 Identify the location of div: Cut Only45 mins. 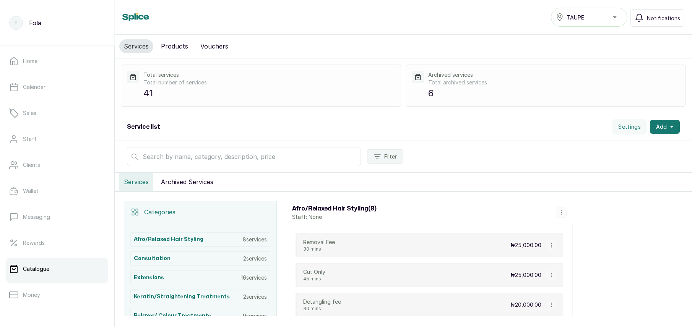
(314, 275).